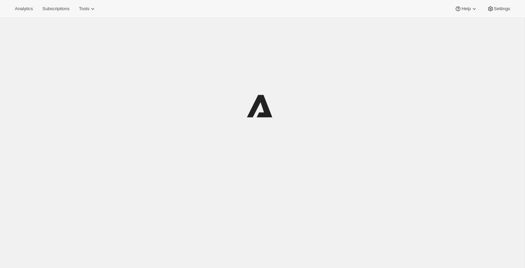 The width and height of the screenshot is (525, 268). I want to click on button: Analytics, so click(24, 9).